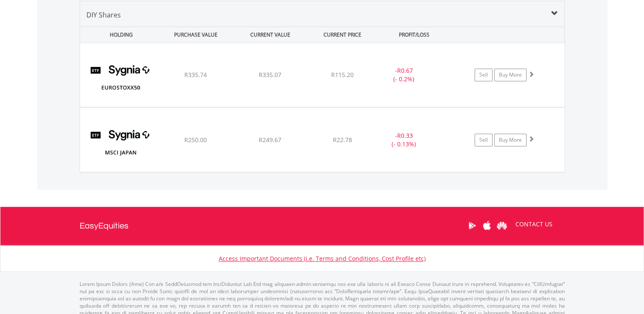  Describe the element at coordinates (405, 135) in the screenshot. I see `span: R0.33` at that location.